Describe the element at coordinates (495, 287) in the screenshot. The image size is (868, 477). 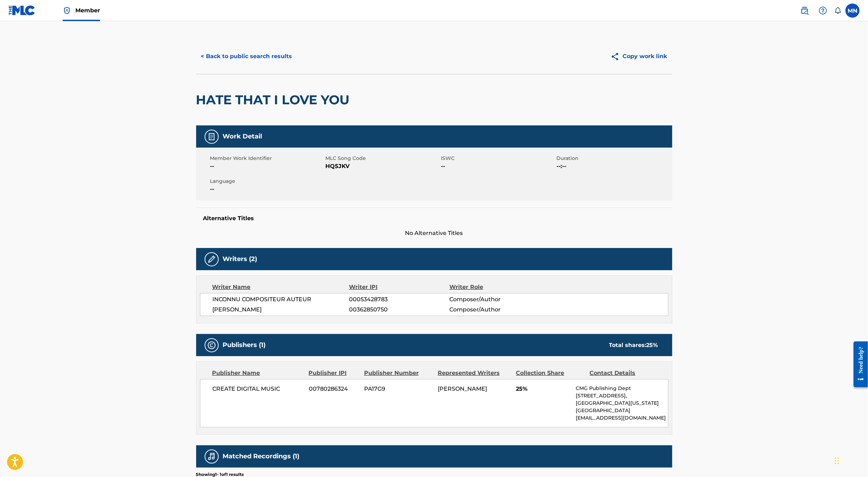
I see `div: Writer Role` at that location.